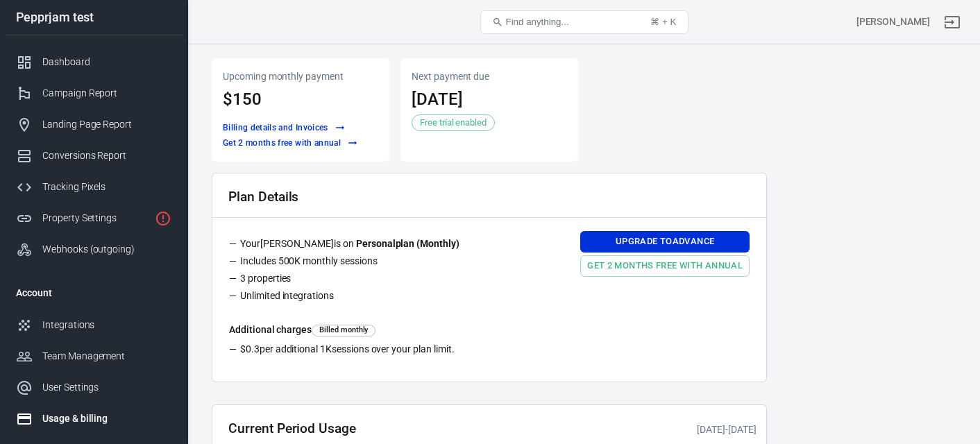 This screenshot has width=980, height=444. I want to click on div: Account id: nNfVwVvZ, so click(893, 22).